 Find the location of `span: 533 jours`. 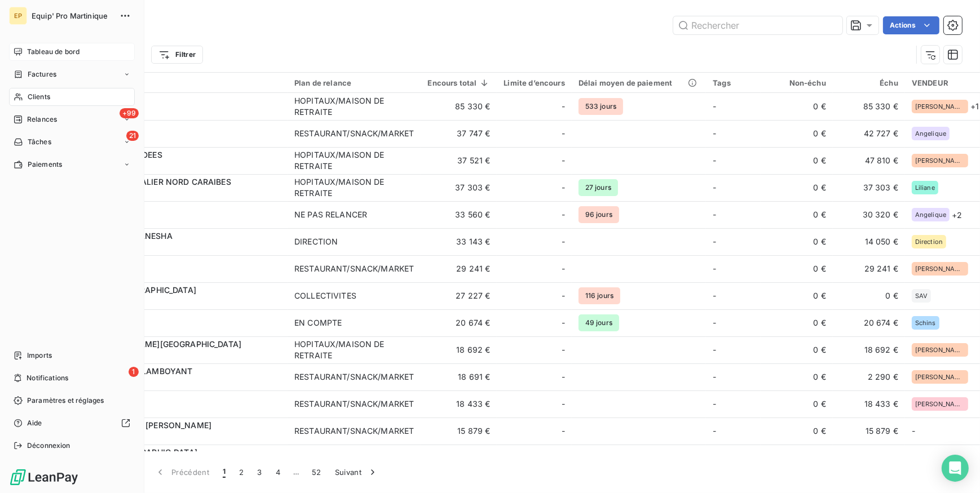

span: 533 jours is located at coordinates (601, 106).